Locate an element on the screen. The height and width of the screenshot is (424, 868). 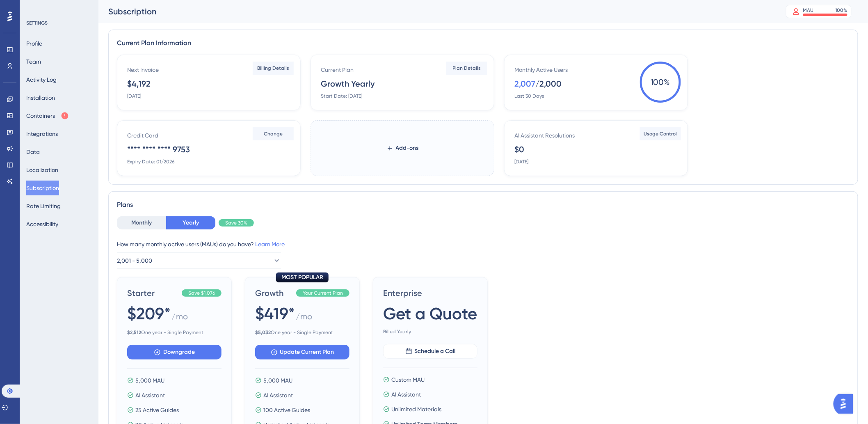
div: Last 30 Days is located at coordinates (529, 96).